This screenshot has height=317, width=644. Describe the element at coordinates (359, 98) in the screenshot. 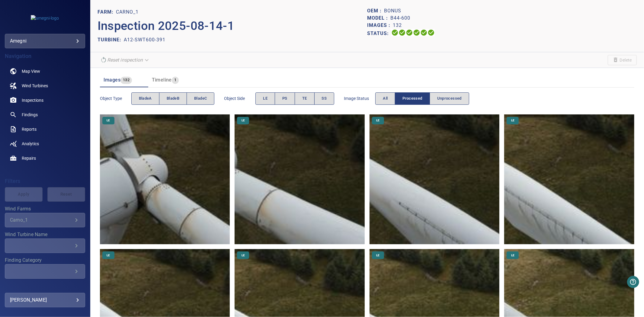

I see `span: Image Status` at that location.